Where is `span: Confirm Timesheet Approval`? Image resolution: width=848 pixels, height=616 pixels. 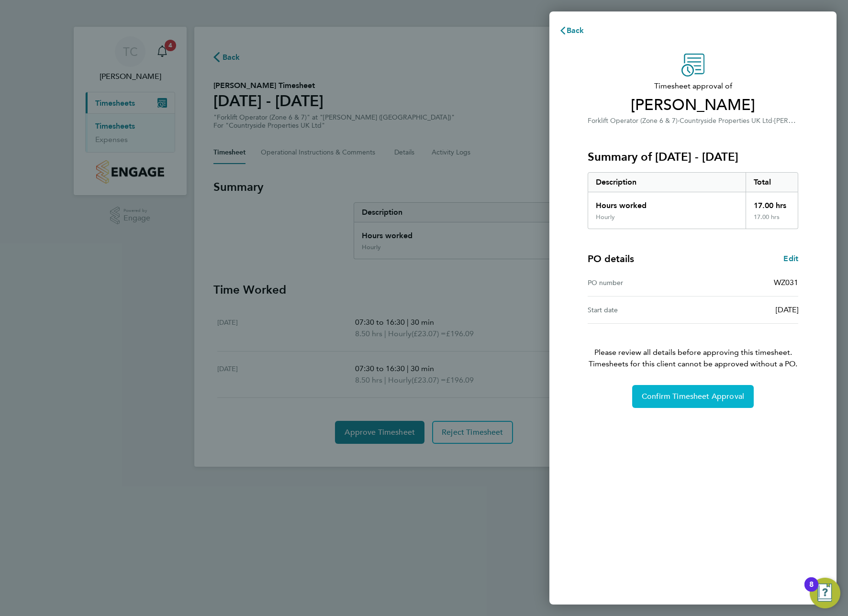 span: Confirm Timesheet Approval is located at coordinates (693, 396).